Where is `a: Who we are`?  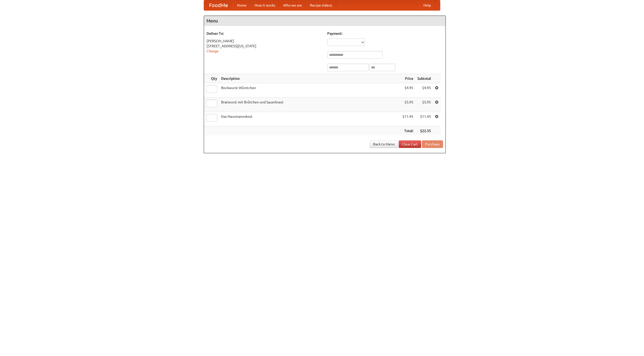
a: Who we are is located at coordinates (292, 5).